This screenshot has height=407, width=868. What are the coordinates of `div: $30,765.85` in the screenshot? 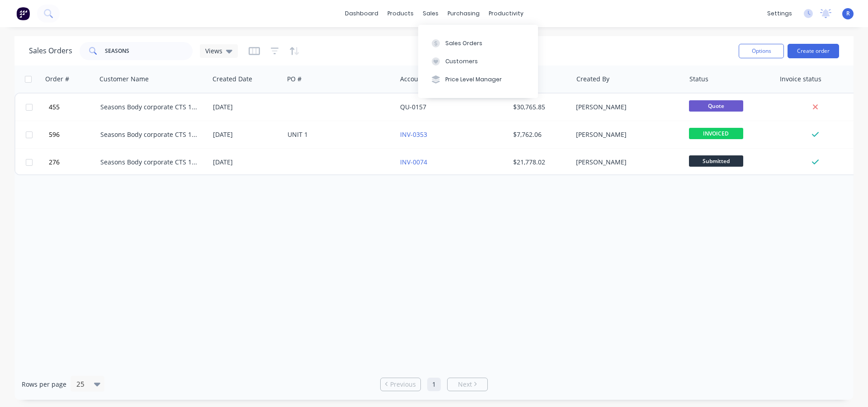 It's located at (539, 107).